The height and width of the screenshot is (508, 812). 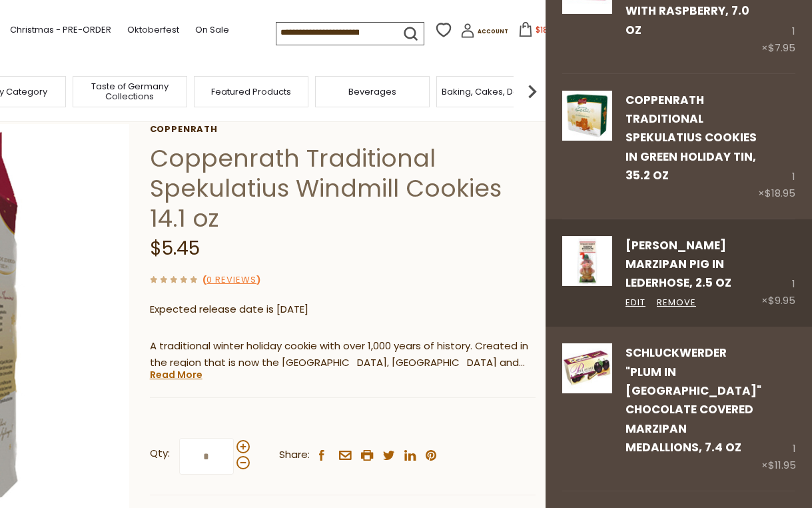 I want to click on a: Baking, Cakes, Desserts, so click(x=493, y=91).